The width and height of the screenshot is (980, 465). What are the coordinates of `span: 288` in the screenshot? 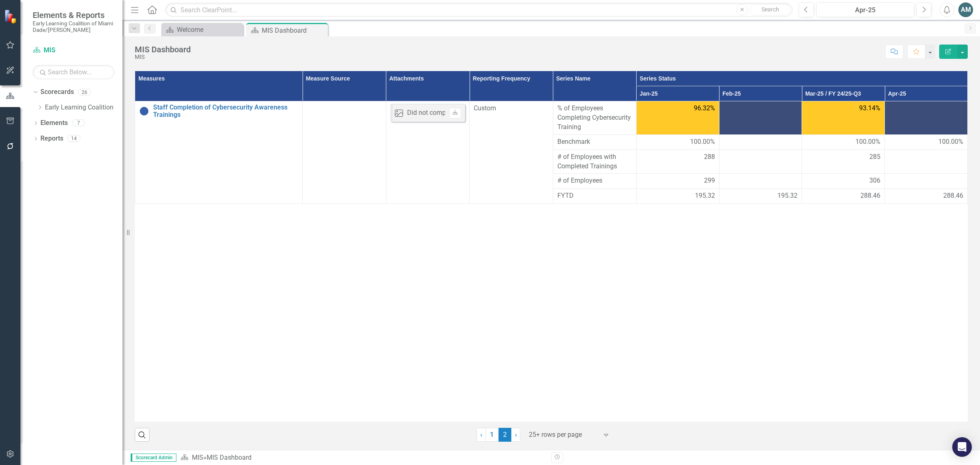 It's located at (709, 157).